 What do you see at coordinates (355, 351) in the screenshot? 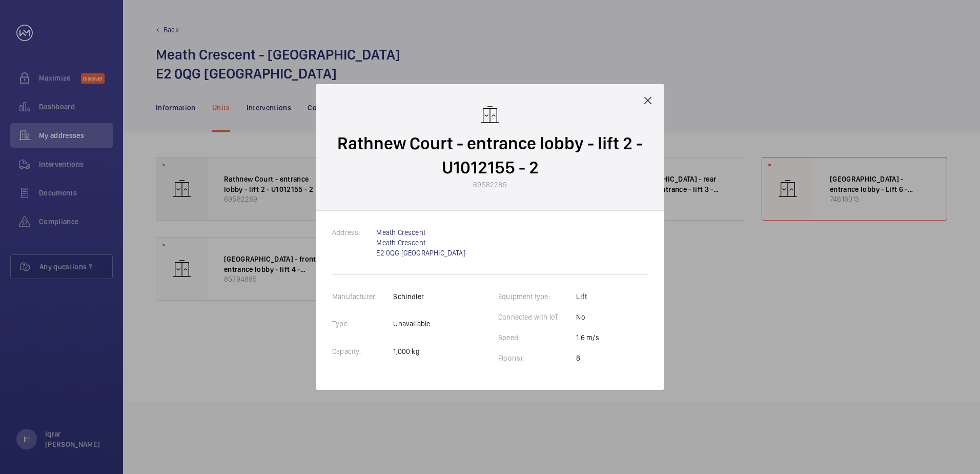
I see `label: Capacity:` at bounding box center [355, 351].